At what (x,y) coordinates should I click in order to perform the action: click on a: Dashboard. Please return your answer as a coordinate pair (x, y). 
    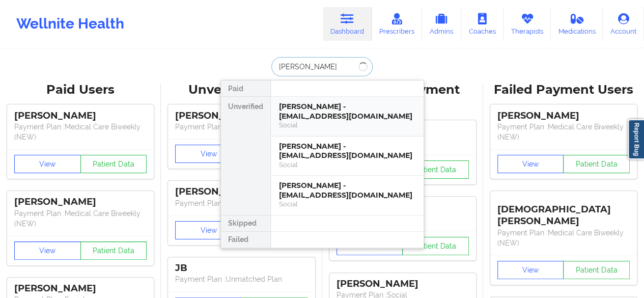
    Looking at the image, I should click on (347, 24).